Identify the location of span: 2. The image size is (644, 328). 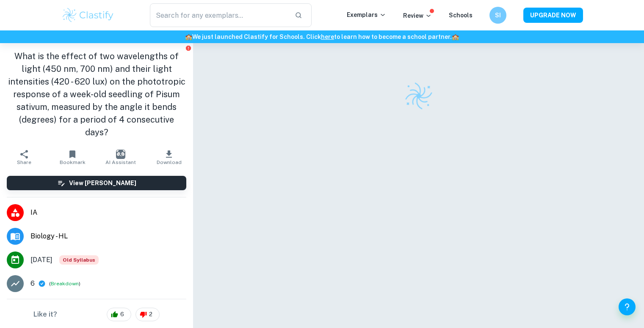
(151, 315).